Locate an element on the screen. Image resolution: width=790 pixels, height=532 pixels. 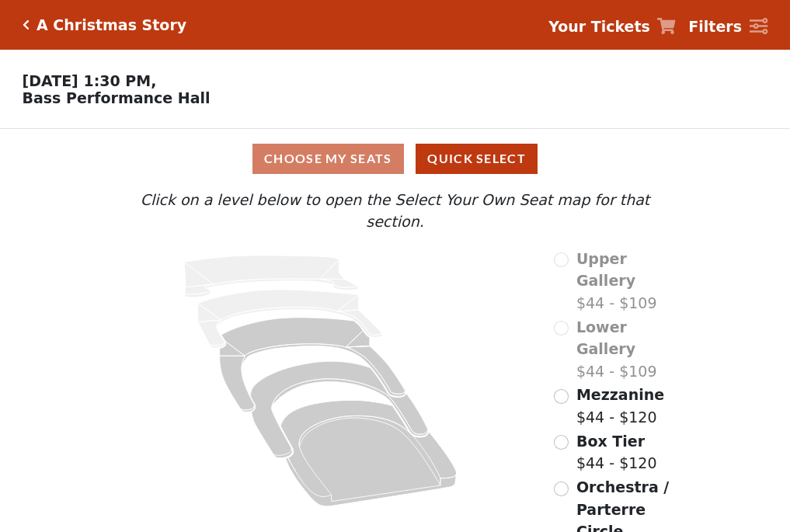
span: Lower Gallery is located at coordinates (606, 338).